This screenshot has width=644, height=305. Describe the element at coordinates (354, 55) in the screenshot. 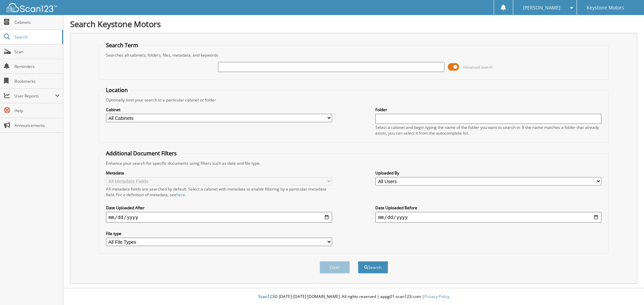

I see `div: Searches all cabinets, folders, files, metadata, and keywords` at that location.